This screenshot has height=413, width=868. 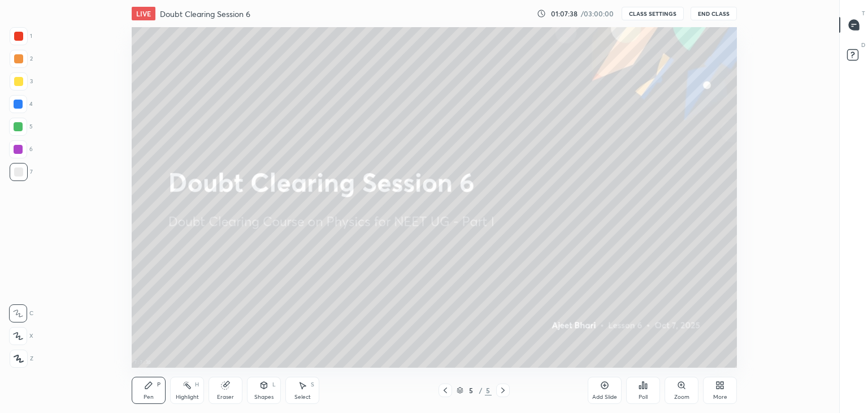 I want to click on div: Poll, so click(x=644, y=397).